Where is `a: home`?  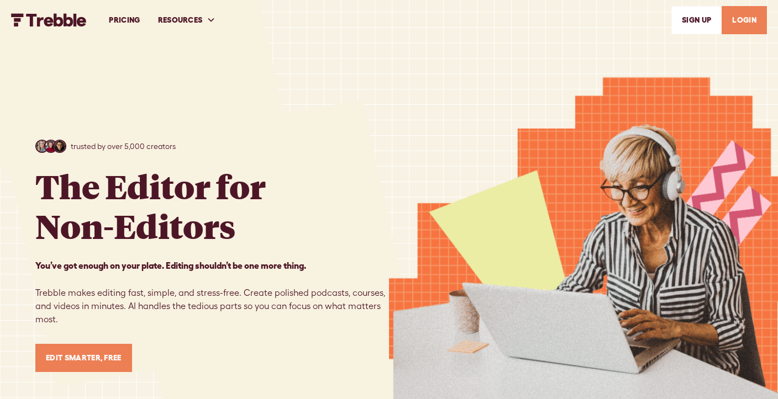 a: home is located at coordinates (49, 20).